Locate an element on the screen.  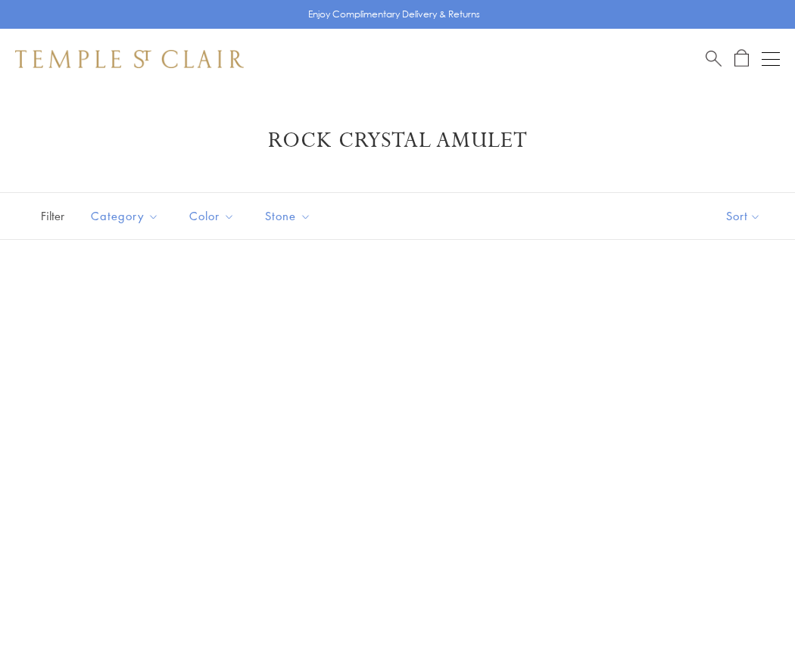
button: Stone is located at coordinates (288, 216).